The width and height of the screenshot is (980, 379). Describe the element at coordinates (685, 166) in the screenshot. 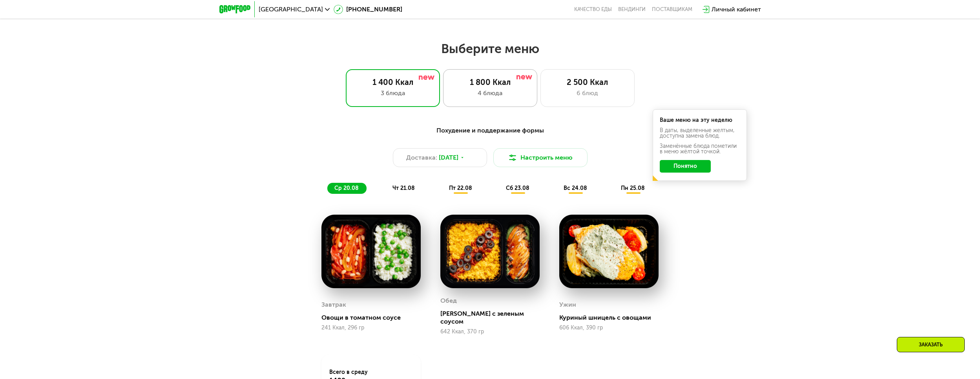

I see `button: Понятно` at that location.